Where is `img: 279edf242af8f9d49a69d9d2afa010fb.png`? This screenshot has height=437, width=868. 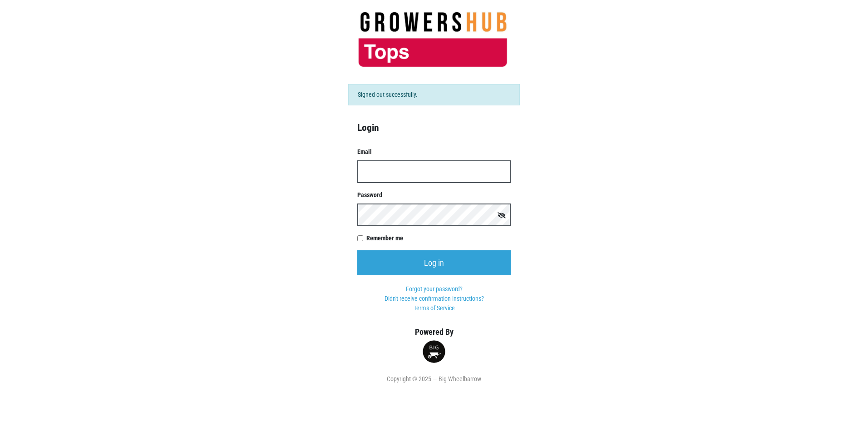 img: 279edf242af8f9d49a69d9d2afa010fb.png is located at coordinates (434, 39).